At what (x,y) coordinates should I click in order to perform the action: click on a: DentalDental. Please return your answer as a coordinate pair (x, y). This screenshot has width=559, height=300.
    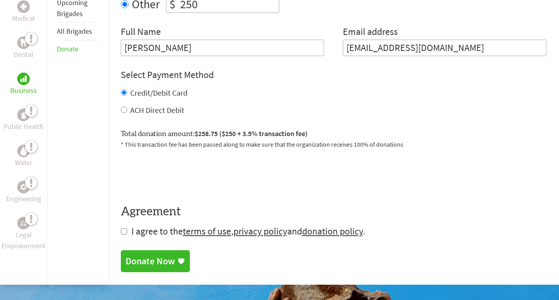
    Looking at the image, I should click on (24, 48).